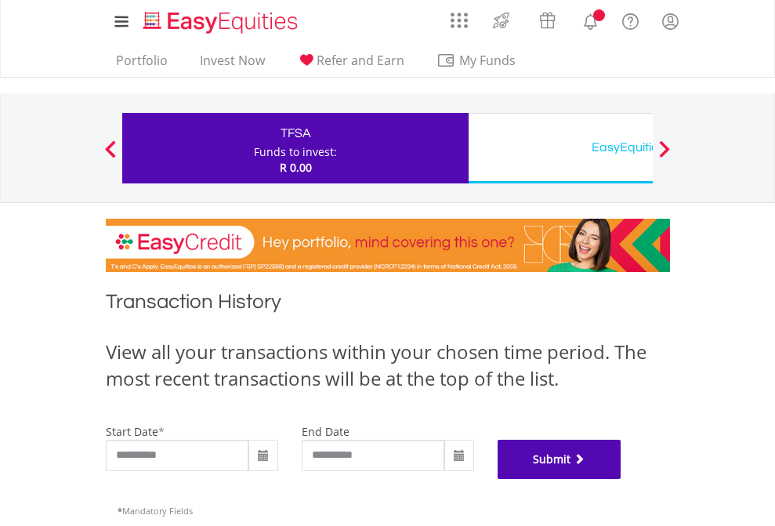 The width and height of the screenshot is (775, 526). What do you see at coordinates (388, 305) in the screenshot?
I see `h1: Transaction History` at bounding box center [388, 305].